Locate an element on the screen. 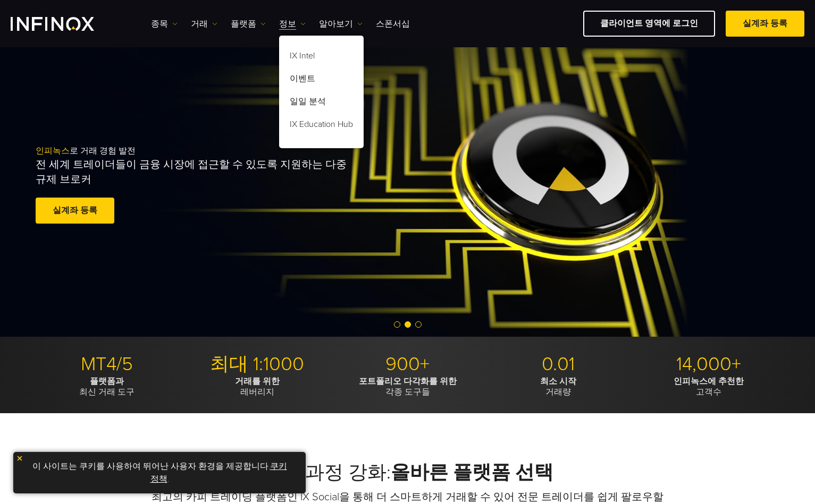 The height and width of the screenshot is (504, 815). p: 각종 도구들 is located at coordinates (408, 386).